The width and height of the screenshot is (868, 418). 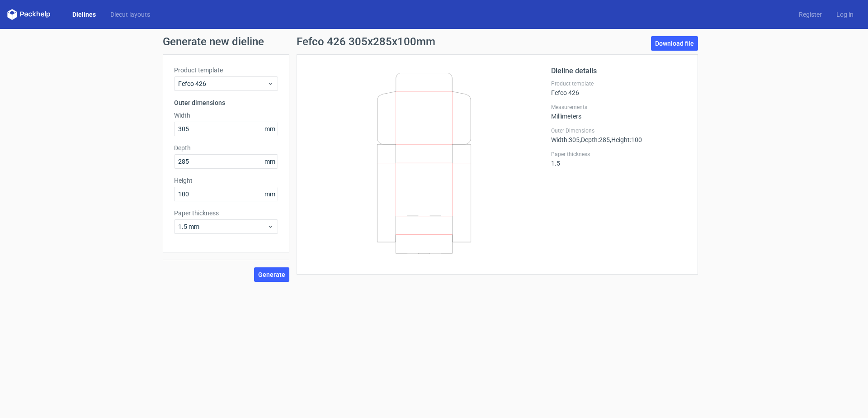 What do you see at coordinates (619, 88) in the screenshot?
I see `div: Fefco 426` at bounding box center [619, 88].